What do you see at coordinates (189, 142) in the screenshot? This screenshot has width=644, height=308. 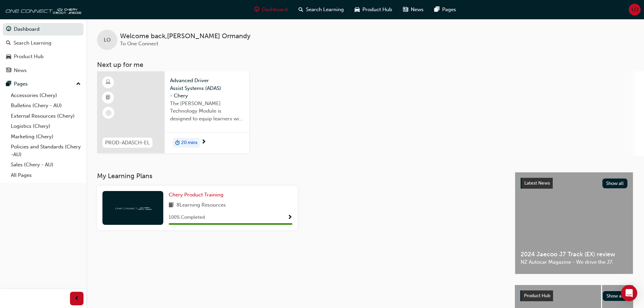 I see `span: 20 mins` at bounding box center [189, 142].